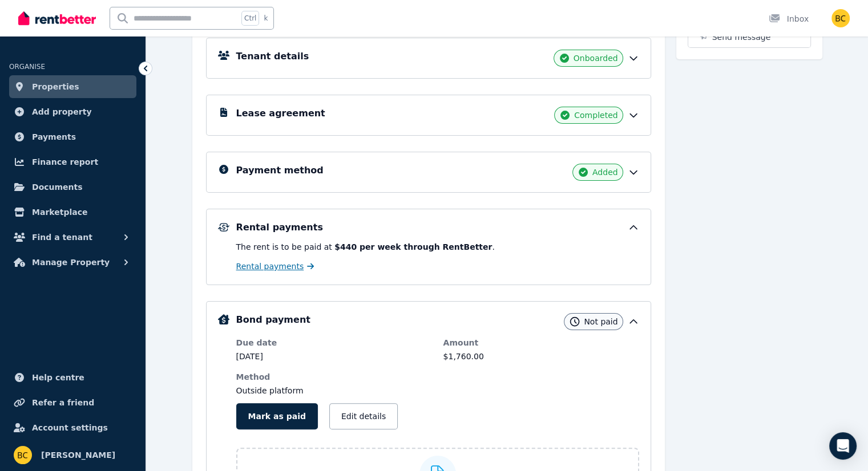 Image resolution: width=868 pixels, height=471 pixels. Describe the element at coordinates (73, 162) in the screenshot. I see `a: Finance report` at that location.